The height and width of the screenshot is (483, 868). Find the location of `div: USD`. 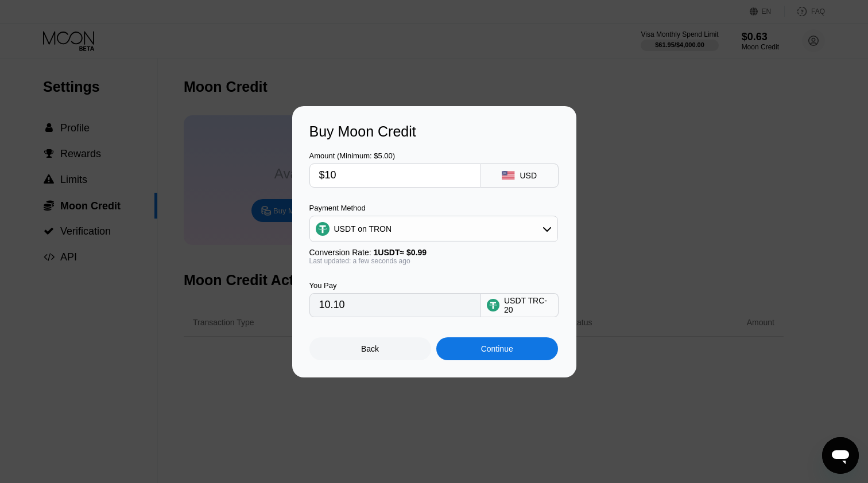

div: USD is located at coordinates (528, 176).